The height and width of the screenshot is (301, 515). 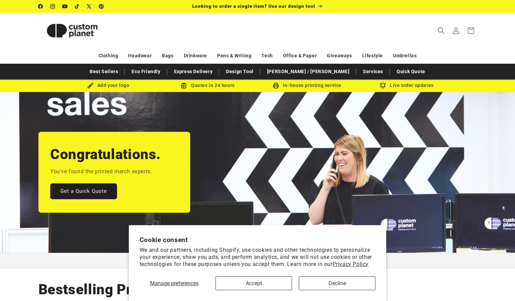 What do you see at coordinates (193, 71) in the screenshot?
I see `a: Express Delivery` at bounding box center [193, 71].